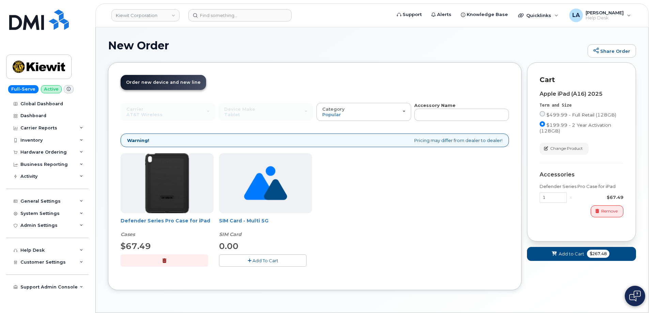 The height and width of the screenshot is (313, 652). Describe the element at coordinates (265, 228) in the screenshot. I see `div: SIM Card - Multi 5G` at that location.